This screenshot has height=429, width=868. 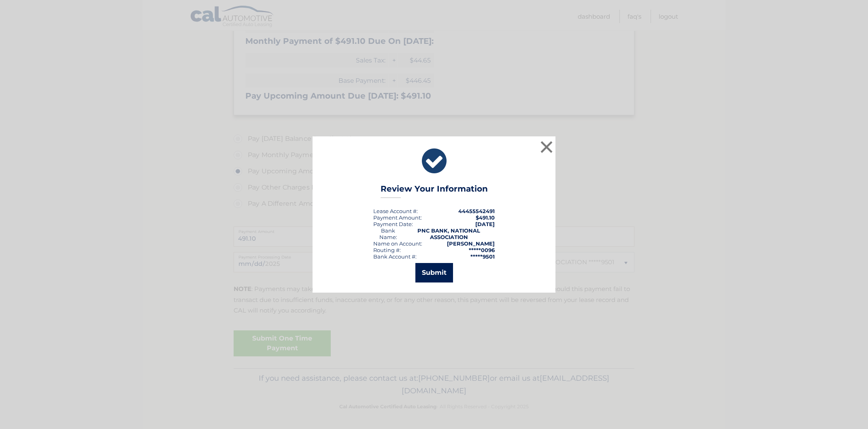 What do you see at coordinates (395, 256) in the screenshot?
I see `div: Bank Account #:` at bounding box center [395, 256].